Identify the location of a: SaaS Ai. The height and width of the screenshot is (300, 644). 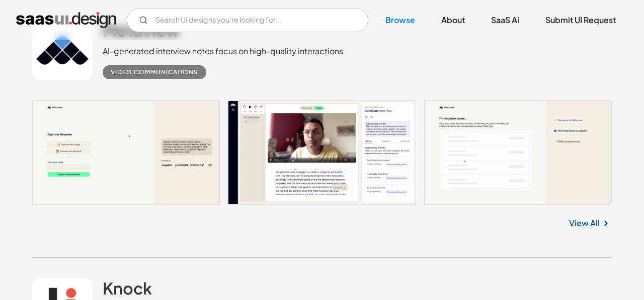
(505, 20).